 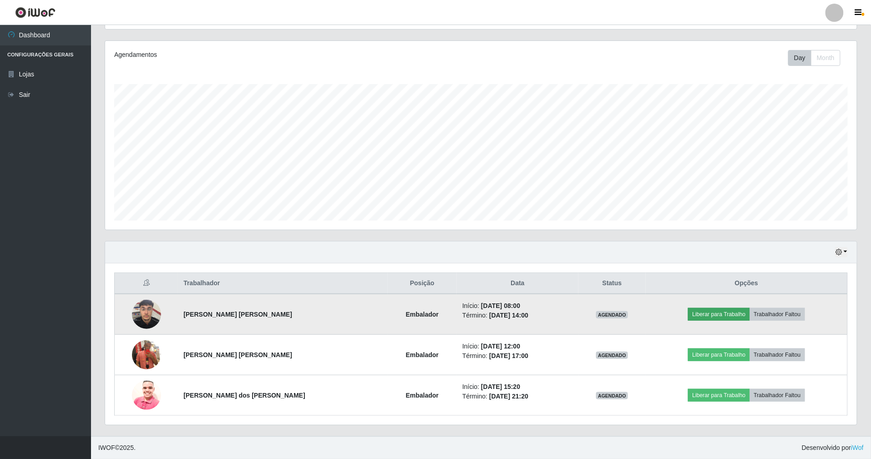 What do you see at coordinates (147, 355) in the screenshot?
I see `img: 1753635864219.jpeg` at bounding box center [147, 355].